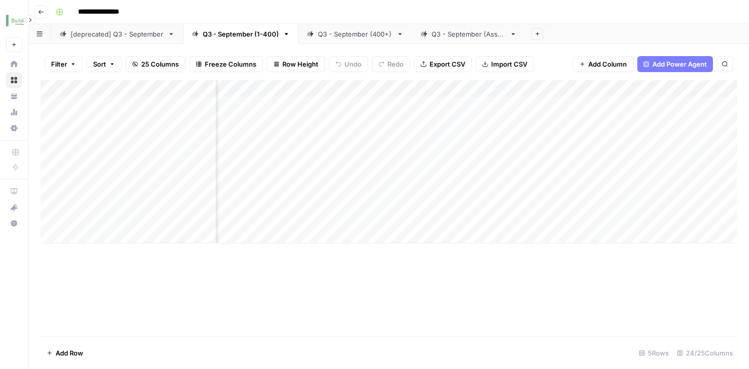 The width and height of the screenshot is (749, 369). I want to click on a: Q3 - September (Assn.), so click(469, 34).